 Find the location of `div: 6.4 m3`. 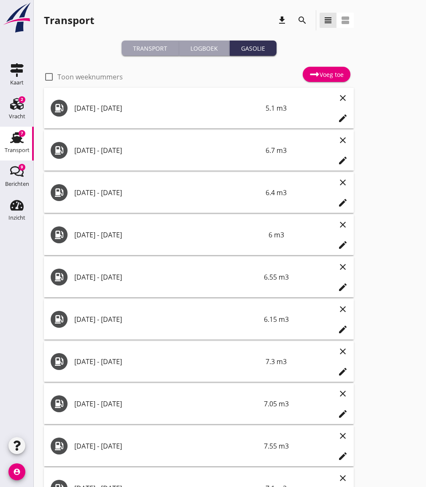

div: 6.4 m3 is located at coordinates (276, 192).